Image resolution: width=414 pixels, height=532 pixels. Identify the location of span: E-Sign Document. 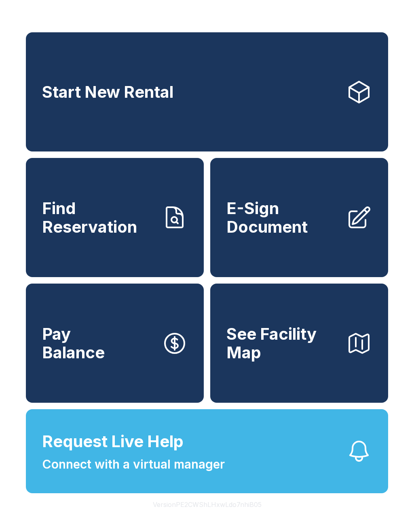
(283, 217).